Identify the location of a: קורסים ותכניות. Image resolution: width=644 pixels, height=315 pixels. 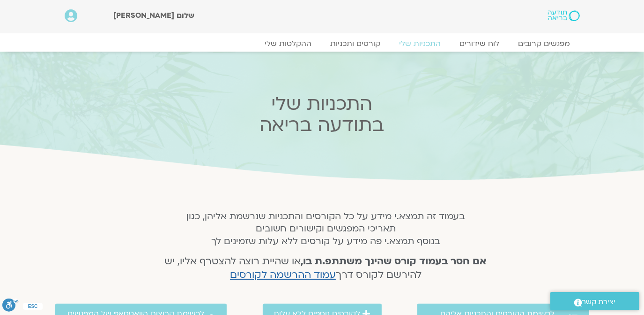
(356, 44).